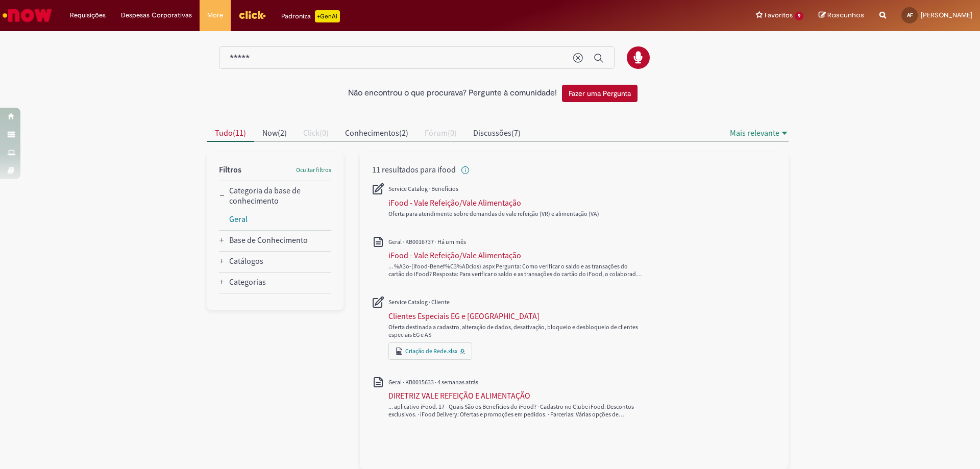 The width and height of the screenshot is (980, 469). I want to click on span: Despesas Corporativas, so click(156, 15).